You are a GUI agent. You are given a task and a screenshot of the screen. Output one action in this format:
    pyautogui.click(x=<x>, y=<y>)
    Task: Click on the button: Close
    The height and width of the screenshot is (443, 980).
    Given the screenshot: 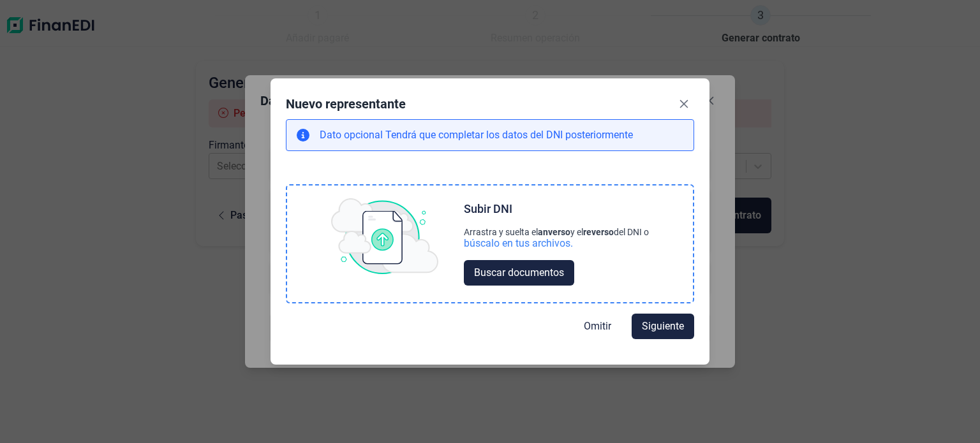 What is the action you would take?
    pyautogui.click(x=684, y=104)
    